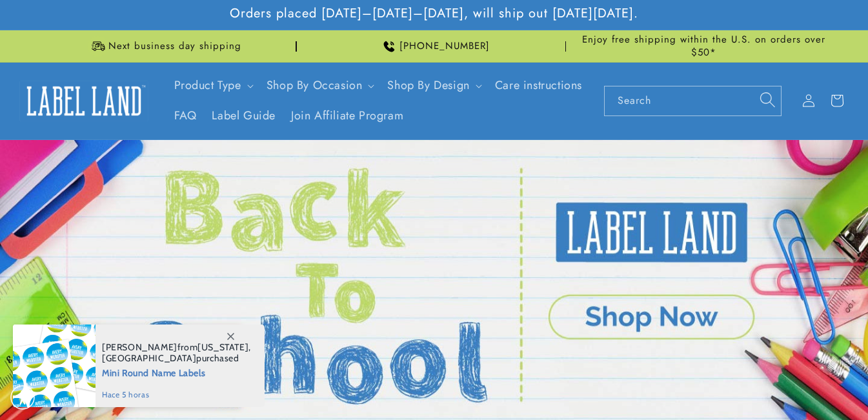  Describe the element at coordinates (212, 85) in the screenshot. I see `summary: Product Type` at that location.